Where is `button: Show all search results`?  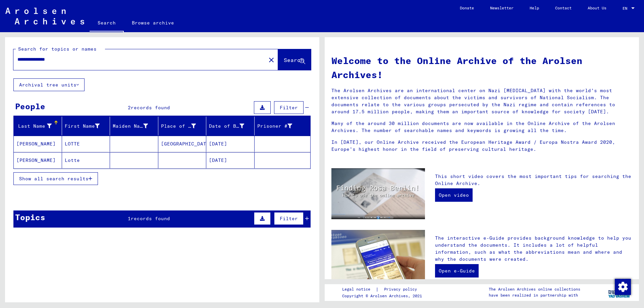 button: Show all search results is located at coordinates (56, 178).